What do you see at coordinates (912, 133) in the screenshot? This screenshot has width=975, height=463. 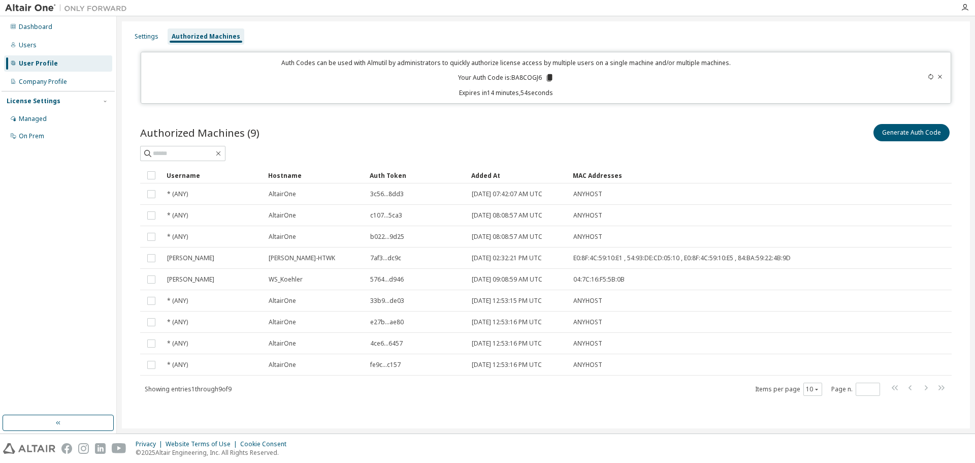 I see `button: Generate Auth Code` at bounding box center [912, 133].